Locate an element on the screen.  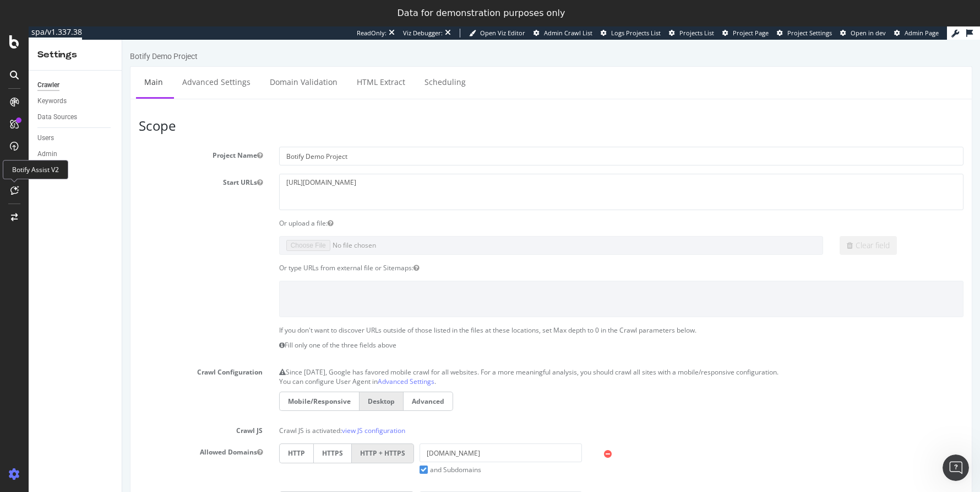
p: Fill only one of the three fields above is located at coordinates (499, 305).